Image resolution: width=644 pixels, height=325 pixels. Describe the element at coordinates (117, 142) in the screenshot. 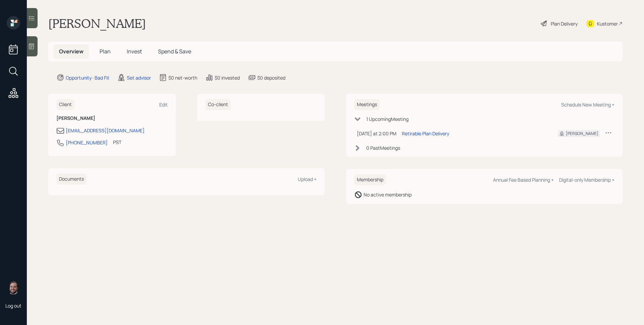

I see `div: PST` at that location.